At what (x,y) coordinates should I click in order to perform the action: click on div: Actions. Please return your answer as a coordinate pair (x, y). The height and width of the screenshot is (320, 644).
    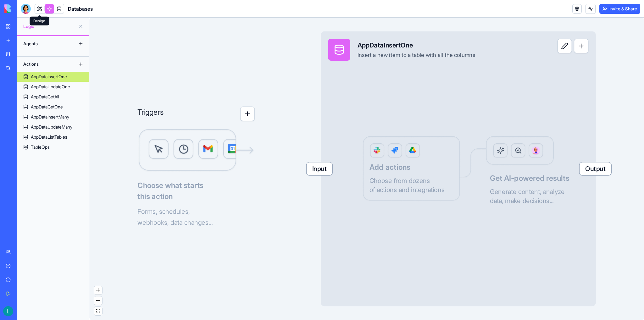
    Looking at the image, I should click on (45, 64).